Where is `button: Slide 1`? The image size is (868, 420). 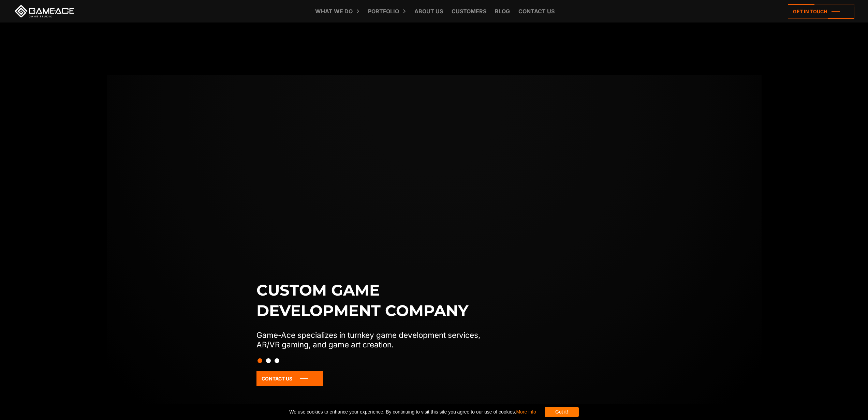
button: Slide 1 is located at coordinates (260, 361).